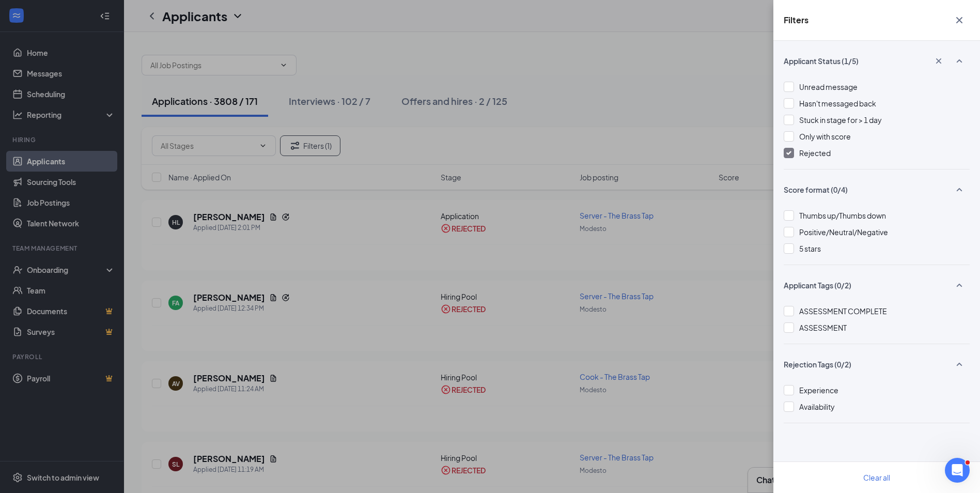 Image resolution: width=980 pixels, height=493 pixels. I want to click on span: Experience, so click(819, 390).